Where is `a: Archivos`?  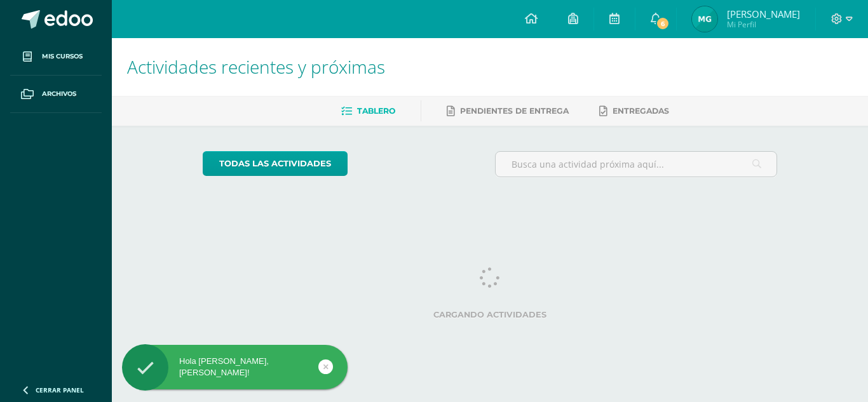 a: Archivos is located at coordinates (56, 94).